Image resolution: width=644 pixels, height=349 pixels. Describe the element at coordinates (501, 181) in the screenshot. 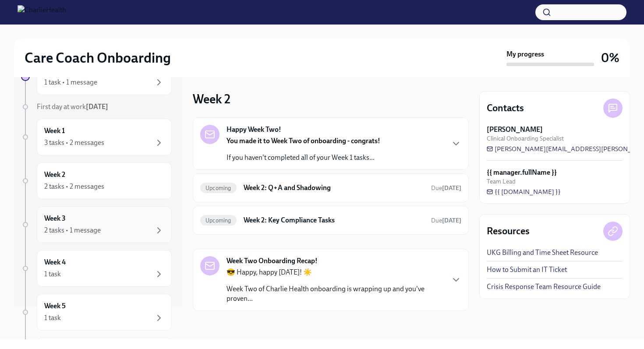

I see `span: Team Lead` at that location.